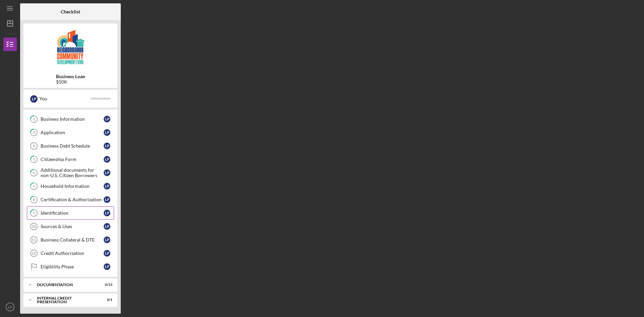 This screenshot has width=644, height=317. I want to click on div: Business Collateral & DTE, so click(72, 240).